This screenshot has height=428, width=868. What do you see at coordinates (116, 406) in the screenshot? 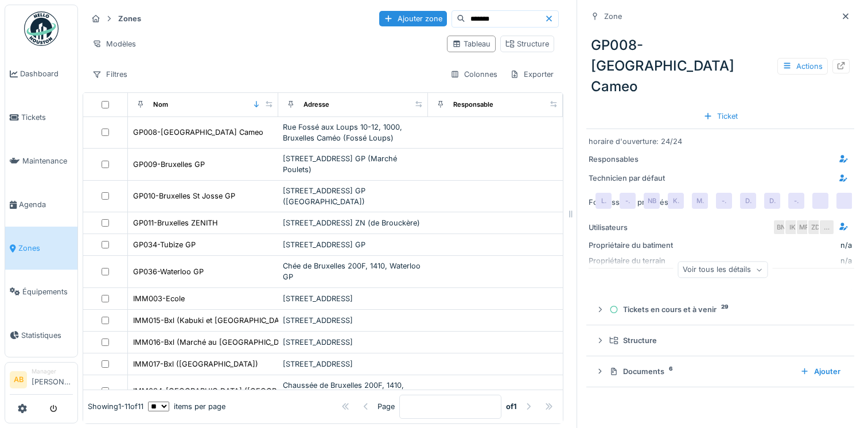
I see `div: Showing 1 - 11 of 11` at bounding box center [116, 406].